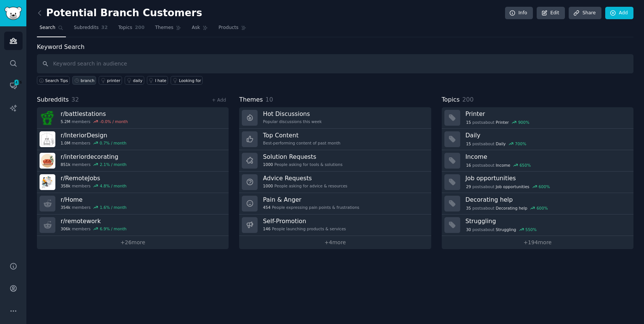 The image size is (644, 324). What do you see at coordinates (525, 165) in the screenshot?
I see `div: 650 %` at bounding box center [525, 165].